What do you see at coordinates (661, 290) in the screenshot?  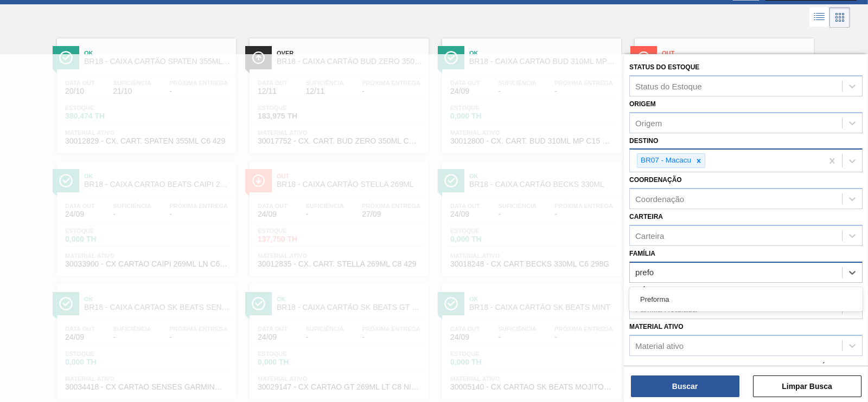 I see `label: Família Rotulada` at bounding box center [661, 290].